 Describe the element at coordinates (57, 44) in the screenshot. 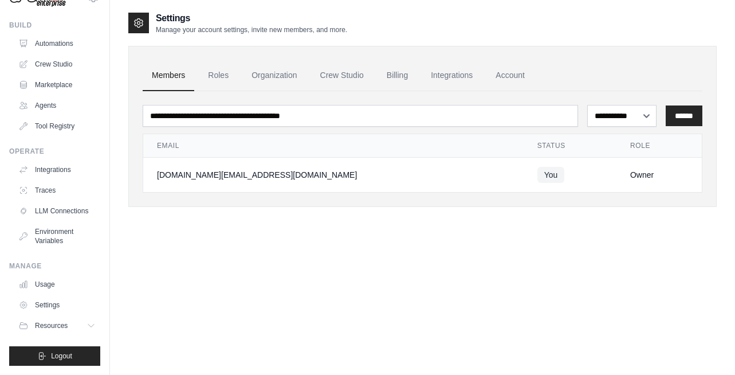

I see `a: Automations` at that location.